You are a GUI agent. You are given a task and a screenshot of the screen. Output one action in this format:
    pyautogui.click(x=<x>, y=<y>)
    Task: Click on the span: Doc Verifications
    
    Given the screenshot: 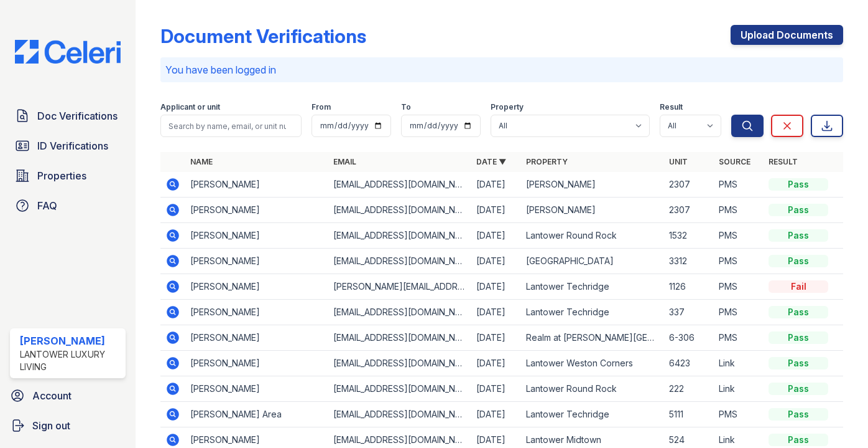 What is the action you would take?
    pyautogui.click(x=77, y=116)
    